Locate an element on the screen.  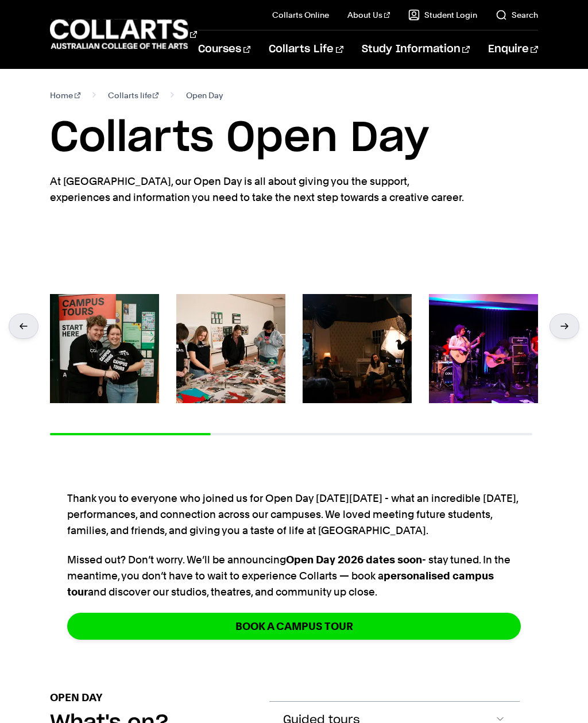
a: Home is located at coordinates (65, 95).